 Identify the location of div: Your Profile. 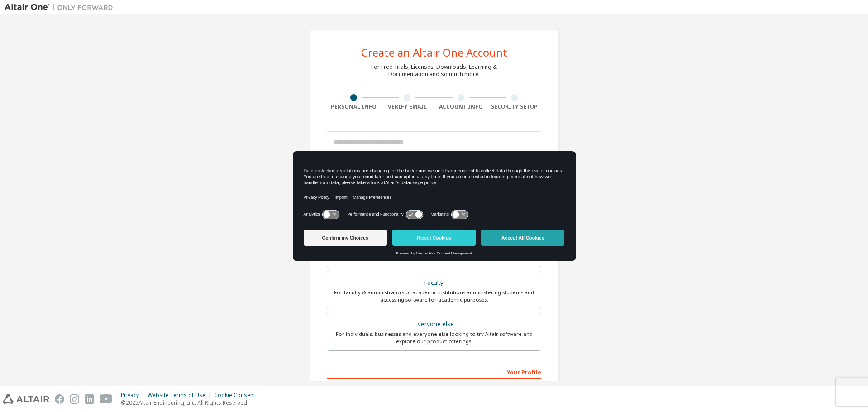
(434, 371).